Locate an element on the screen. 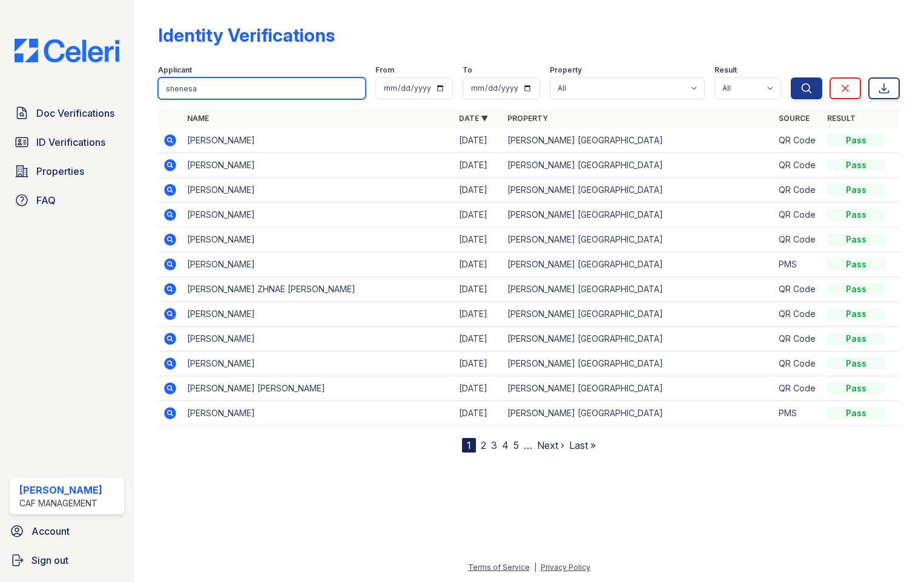 This screenshot has width=924, height=582. label: To is located at coordinates (467, 70).